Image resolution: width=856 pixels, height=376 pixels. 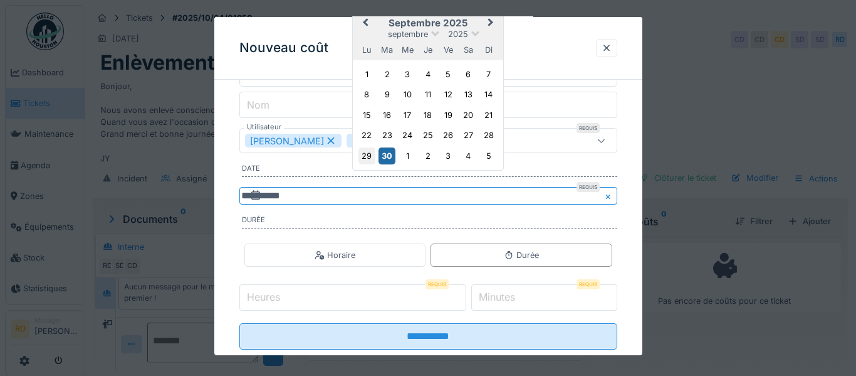 I want to click on div: Choose samedi 4 octobre 2025, so click(x=468, y=155).